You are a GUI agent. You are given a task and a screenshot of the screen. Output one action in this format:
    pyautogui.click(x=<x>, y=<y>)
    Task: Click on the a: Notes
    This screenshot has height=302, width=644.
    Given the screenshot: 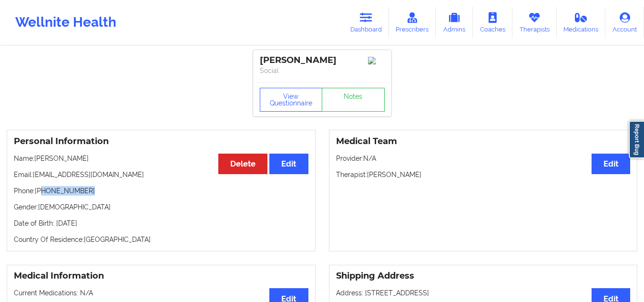 What is the action you would take?
    pyautogui.click(x=353, y=99)
    